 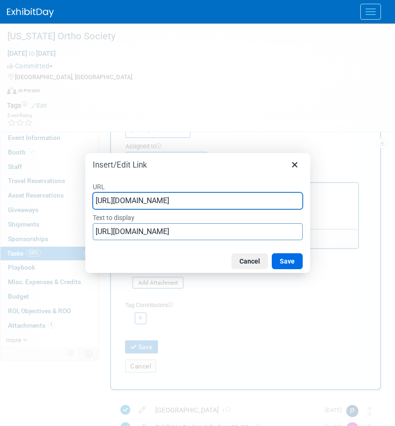 I want to click on button: Menu, so click(x=371, y=12).